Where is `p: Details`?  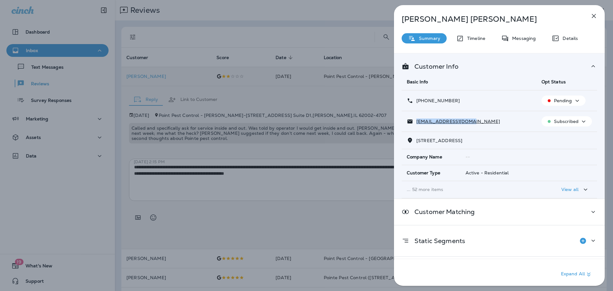
p: Details is located at coordinates (568, 38).